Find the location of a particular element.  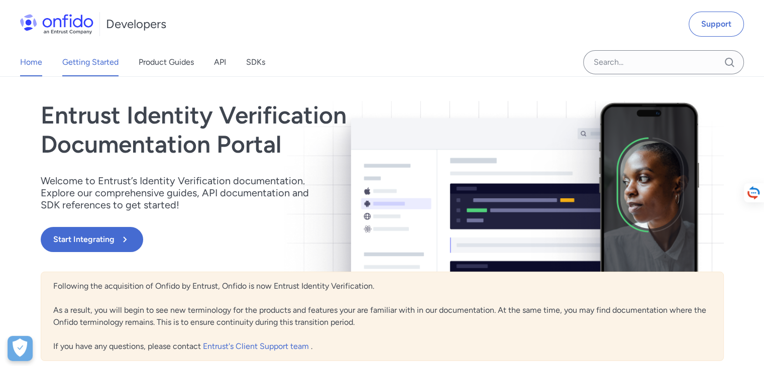

div: Following the acquisition of Onfido by Entrust, Onfido is now Entrust Identity Verification. As a... is located at coordinates (382, 317).